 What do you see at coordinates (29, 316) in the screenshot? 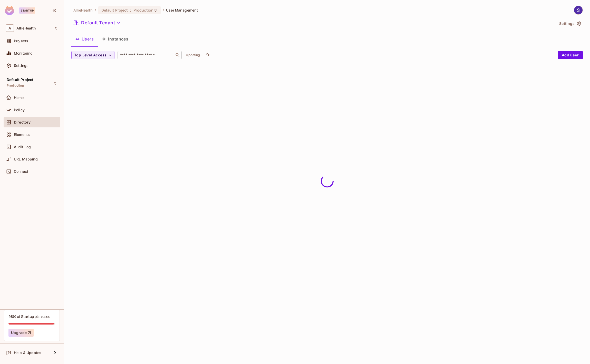
I see `div: 98% of Startup plan used` at bounding box center [29, 316].